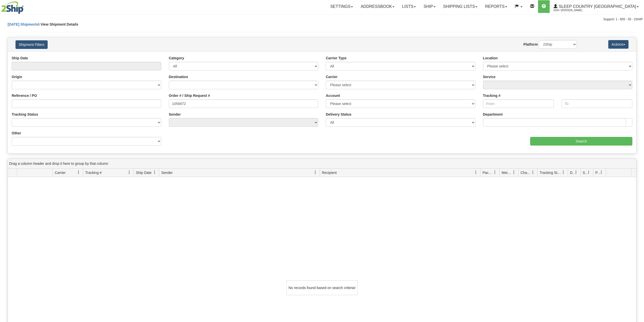  Describe the element at coordinates (495, 172) in the screenshot. I see `a: Packages filter column settings` at that location.